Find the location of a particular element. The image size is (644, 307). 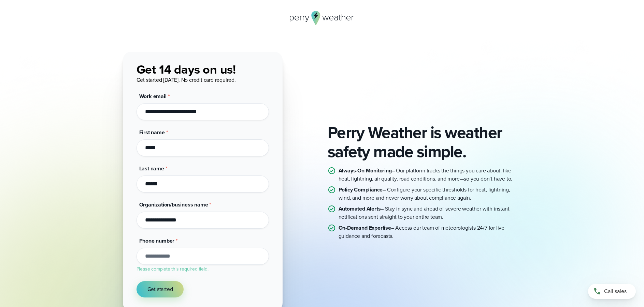

span: Get 14 days on us! is located at coordinates (186, 69).